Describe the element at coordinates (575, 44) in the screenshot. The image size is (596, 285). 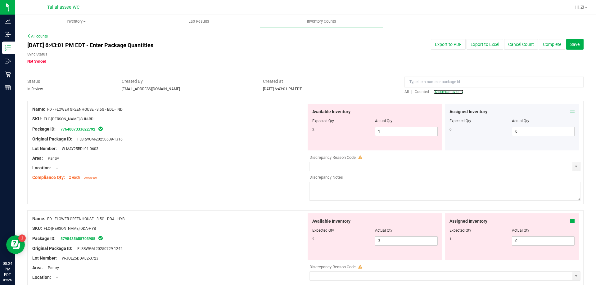
I see `span: Save` at that location.